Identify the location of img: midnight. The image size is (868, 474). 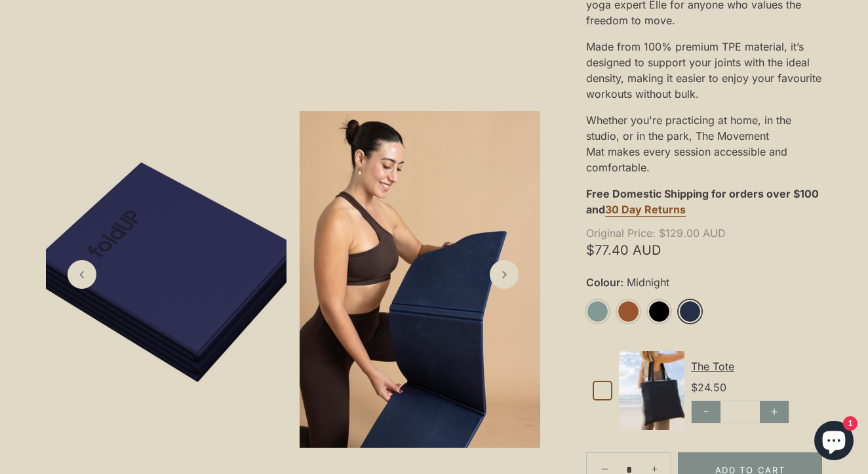
(420, 279).